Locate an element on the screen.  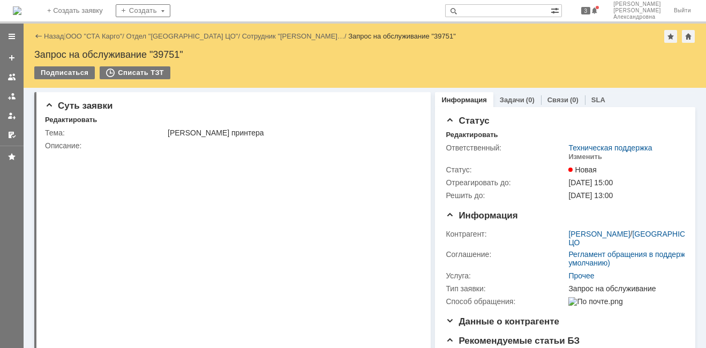
span: Данные о контрагенте is located at coordinates (503, 322).